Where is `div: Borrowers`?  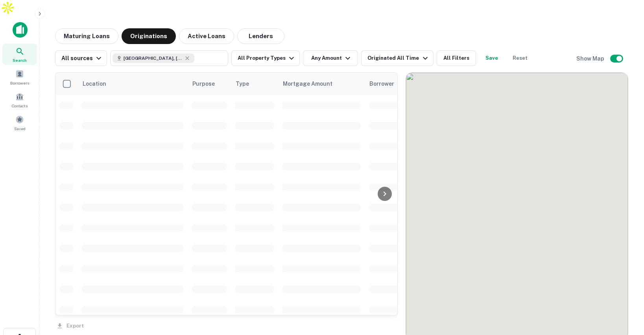
div: Borrowers is located at coordinates (20, 77).